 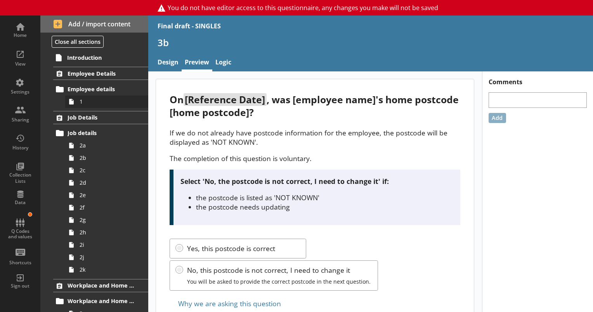 What do you see at coordinates (315, 304) in the screenshot?
I see `div: Why we are asking this question` at bounding box center [315, 304].